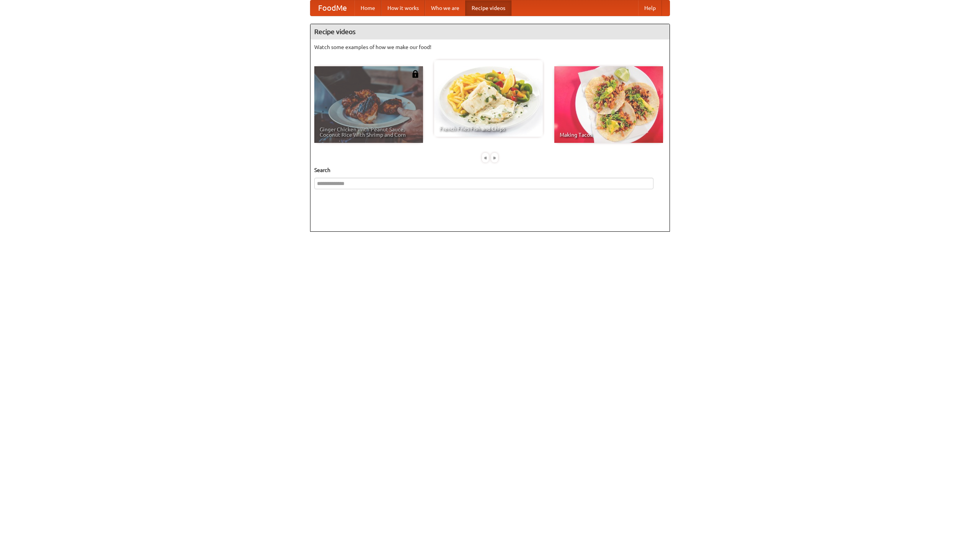 The width and height of the screenshot is (980, 542). I want to click on p: Watch some examples of how we make our food!, so click(490, 47).